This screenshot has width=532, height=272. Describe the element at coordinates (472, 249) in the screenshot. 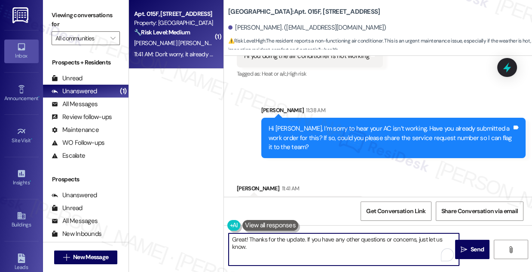

I see `button: Send` at that location.